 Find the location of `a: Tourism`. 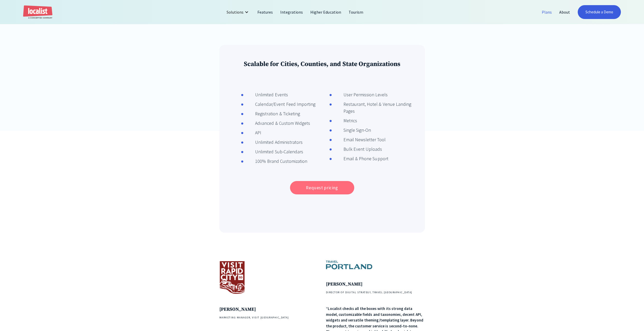

a: Tourism is located at coordinates (356, 12).